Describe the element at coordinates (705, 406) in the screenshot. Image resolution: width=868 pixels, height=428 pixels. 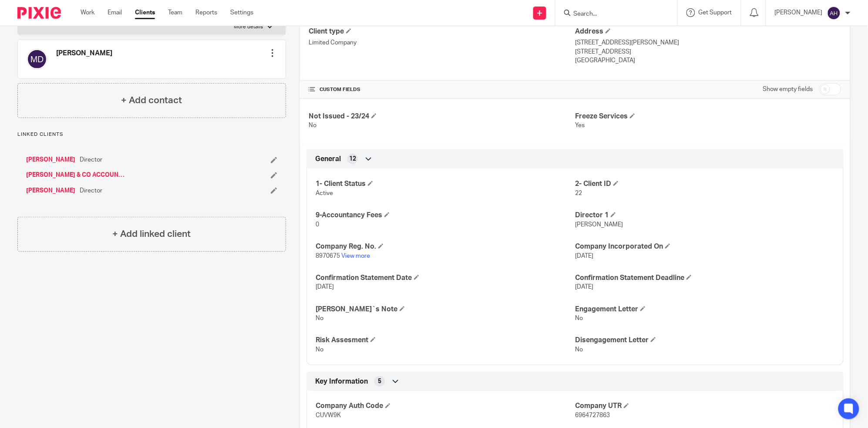
I see `h4: Company UTR` at that location.